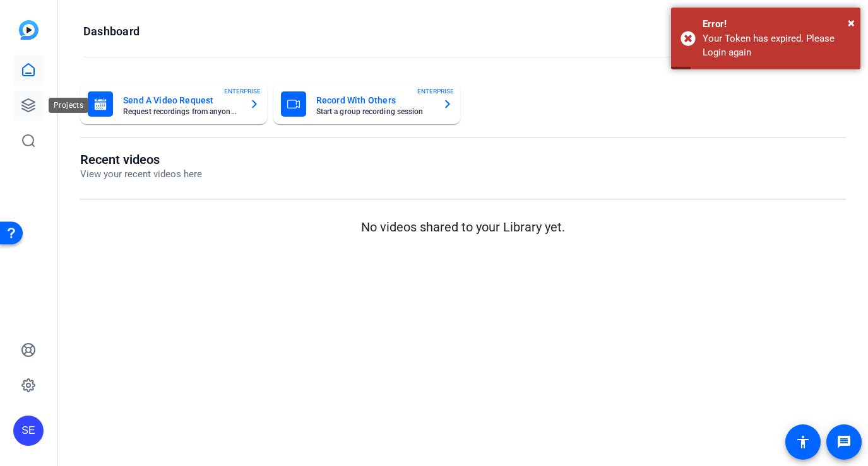 This screenshot has width=868, height=466. Describe the element at coordinates (141, 174) in the screenshot. I see `p: View your recent videos here` at that location.